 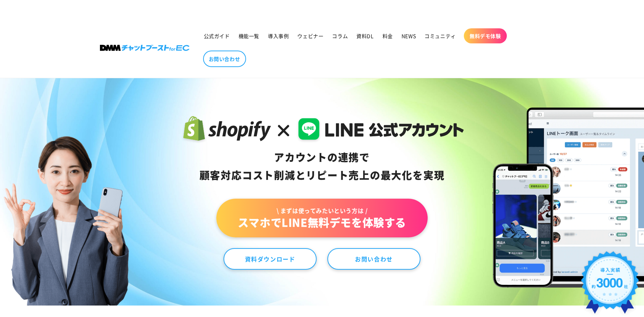 What do you see at coordinates (340, 36) in the screenshot?
I see `a: コラム` at bounding box center [340, 36].